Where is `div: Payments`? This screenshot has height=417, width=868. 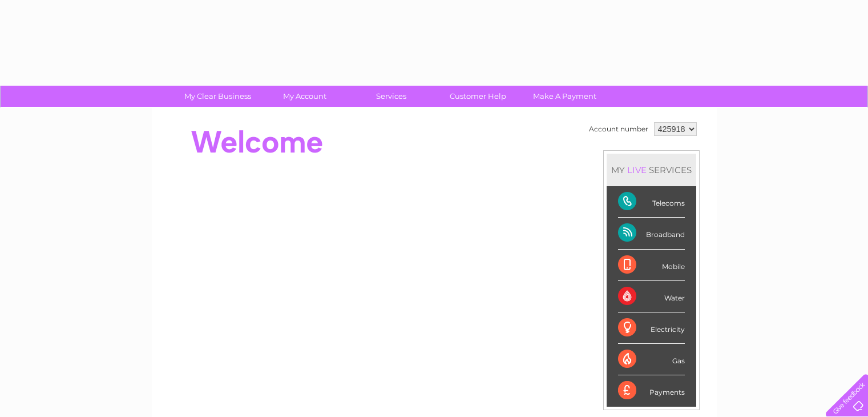
div: Payments is located at coordinates (651, 391).